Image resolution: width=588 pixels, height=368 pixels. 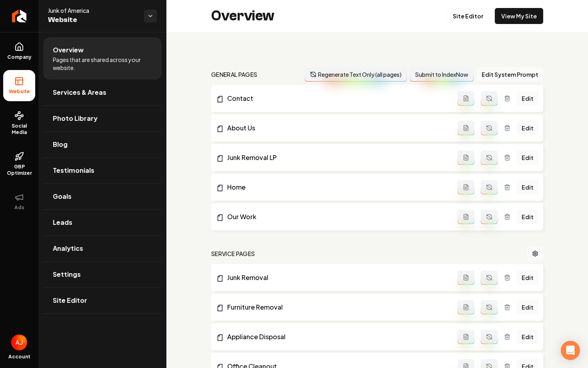 What do you see at coordinates (19, 51) in the screenshot?
I see `a: Company` at bounding box center [19, 51].